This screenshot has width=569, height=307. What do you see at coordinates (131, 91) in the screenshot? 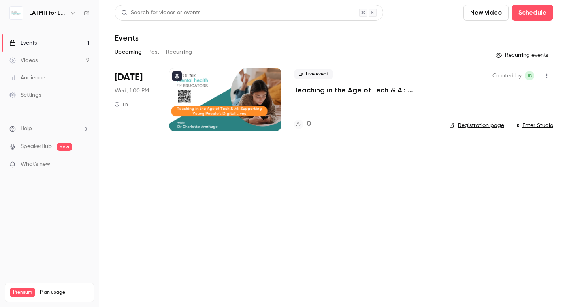
I see `span: Wed, 1:00 PM` at bounding box center [131, 91].